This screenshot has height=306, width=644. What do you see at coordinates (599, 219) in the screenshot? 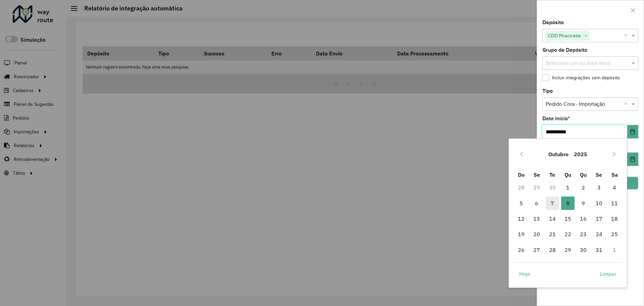
I see `td: 17` at bounding box center [599, 219].